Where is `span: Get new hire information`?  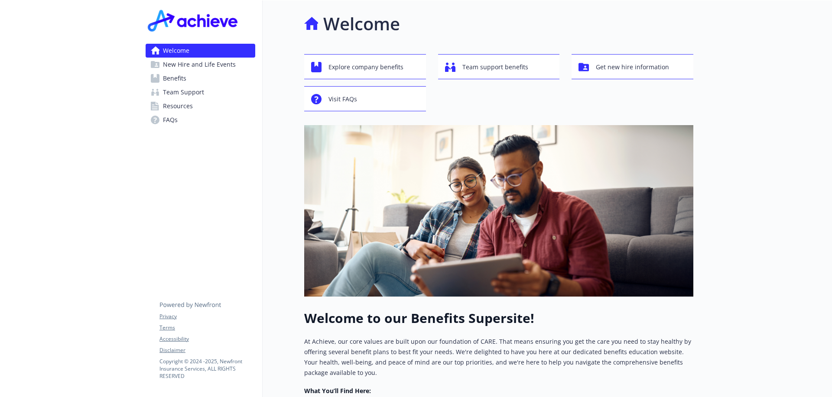 span: Get new hire information is located at coordinates (632, 67).